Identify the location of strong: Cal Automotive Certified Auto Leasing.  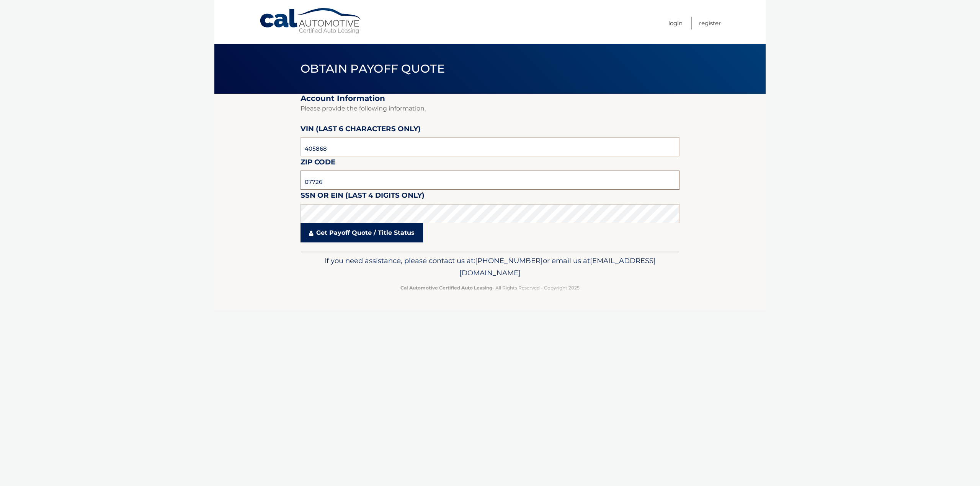
(446, 288).